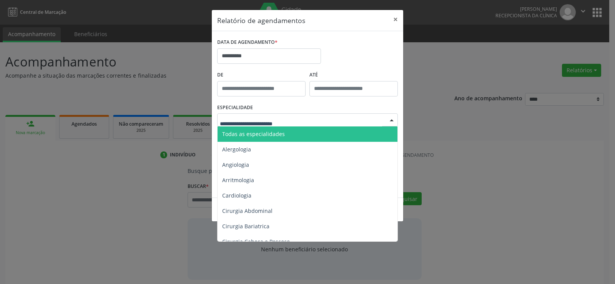 This screenshot has height=284, width=615. Describe the element at coordinates (236, 164) in the screenshot. I see `span: Angiologia` at that location.